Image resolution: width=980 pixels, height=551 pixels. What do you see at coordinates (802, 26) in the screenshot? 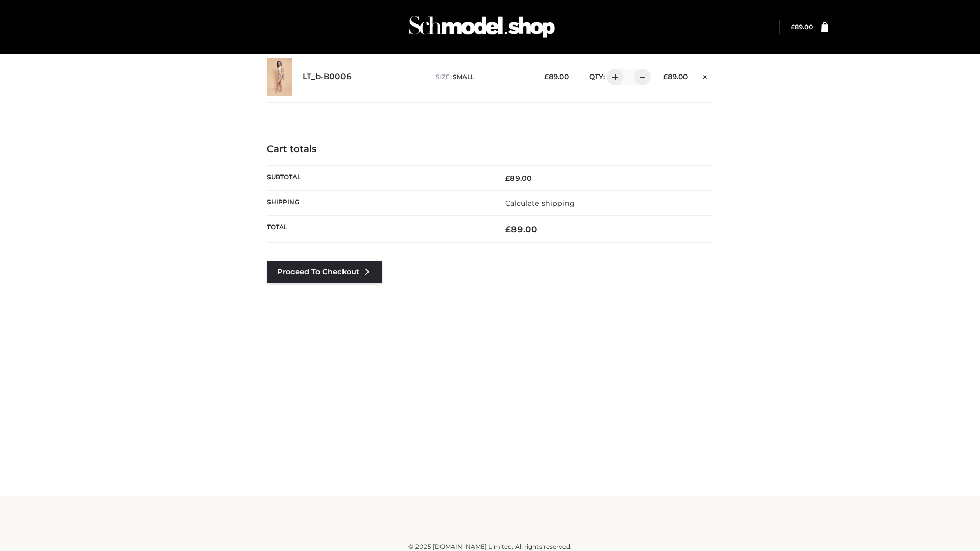
I see `a: £89.00` at bounding box center [802, 26].